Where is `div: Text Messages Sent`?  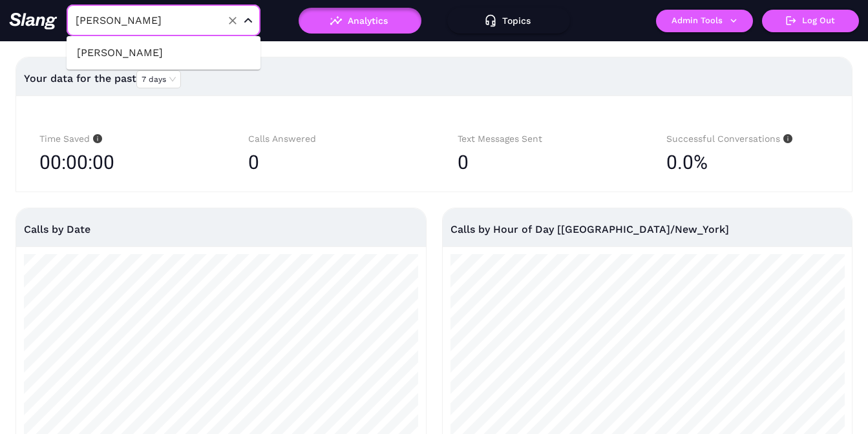 div: Text Messages Sent is located at coordinates (539, 139).